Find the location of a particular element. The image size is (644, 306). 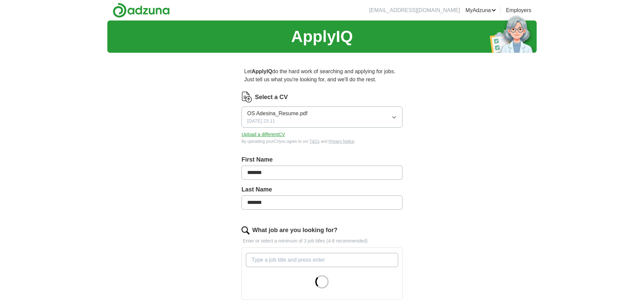

img: search.png is located at coordinates (246, 231).